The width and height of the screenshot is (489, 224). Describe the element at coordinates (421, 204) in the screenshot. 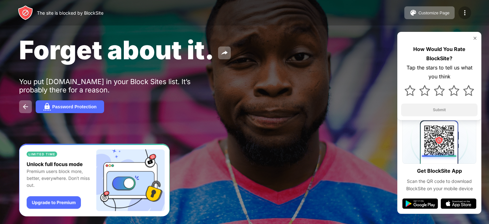

I see `img: google-play.svg` at that location.